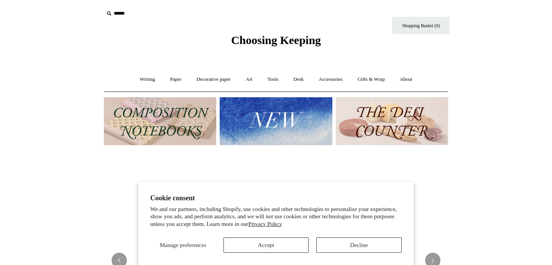  Describe the element at coordinates (249, 79) in the screenshot. I see `a: Art` at that location.